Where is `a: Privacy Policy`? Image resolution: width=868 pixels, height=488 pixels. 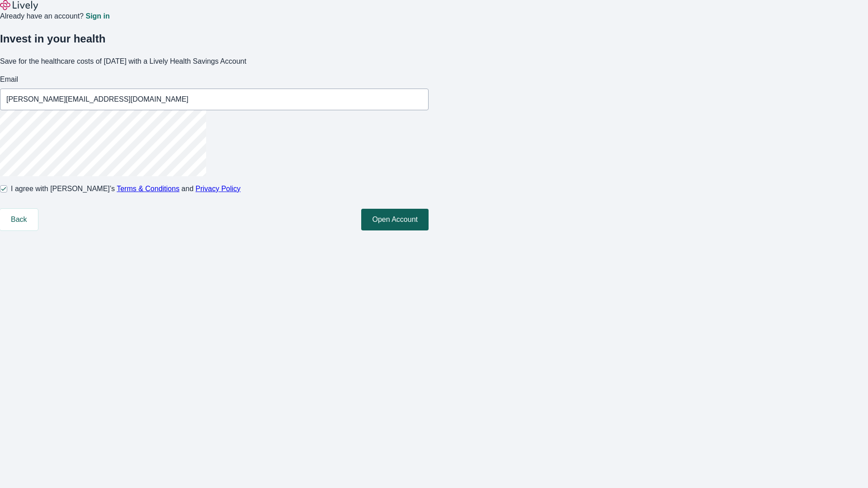
a: Privacy Policy is located at coordinates (218, 188).